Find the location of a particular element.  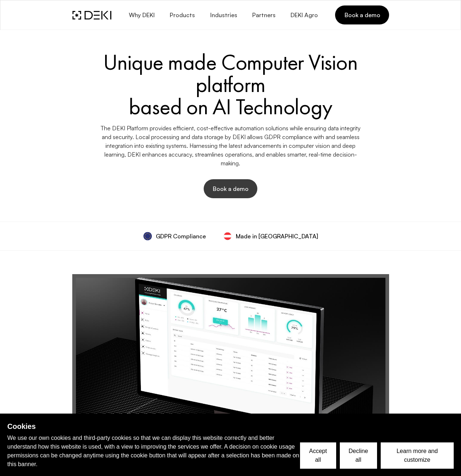

button: Decline all is located at coordinates (358, 456).